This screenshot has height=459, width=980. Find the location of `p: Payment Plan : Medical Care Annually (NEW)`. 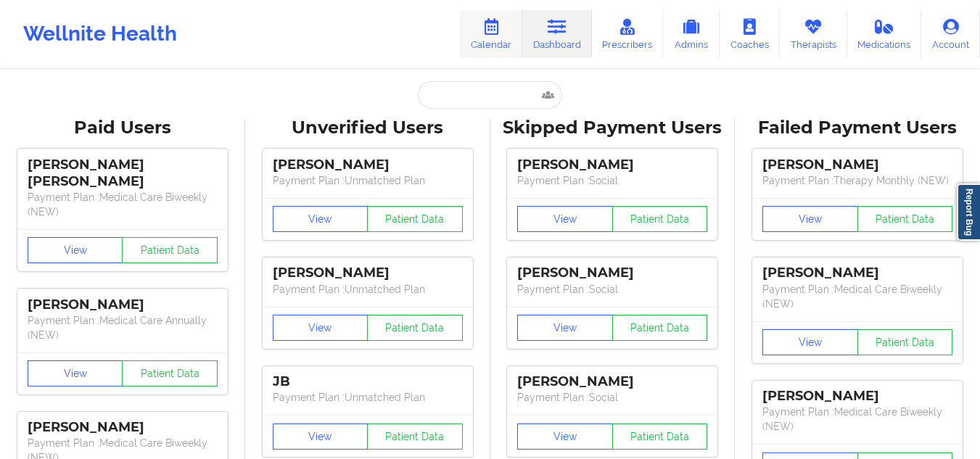

p: Payment Plan : Medical Care Annually (NEW) is located at coordinates (123, 328).